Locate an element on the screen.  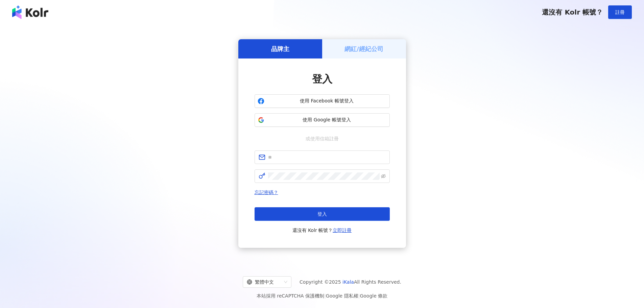
h5: 品牌主 is located at coordinates (280, 48).